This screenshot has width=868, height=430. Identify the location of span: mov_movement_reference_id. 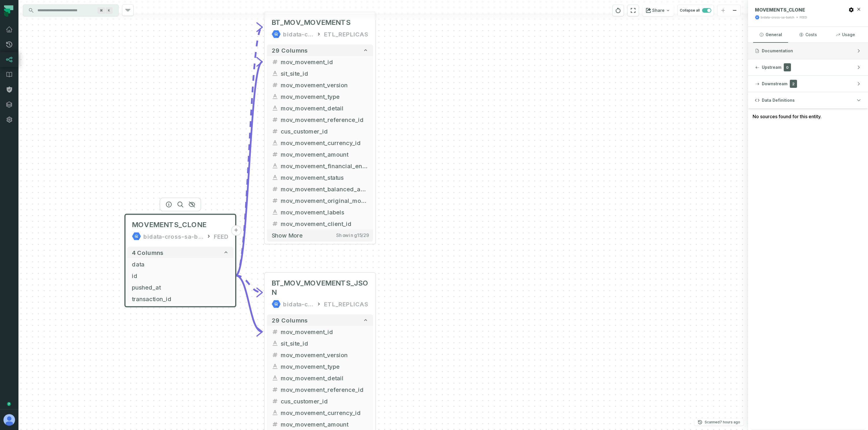
(324, 389).